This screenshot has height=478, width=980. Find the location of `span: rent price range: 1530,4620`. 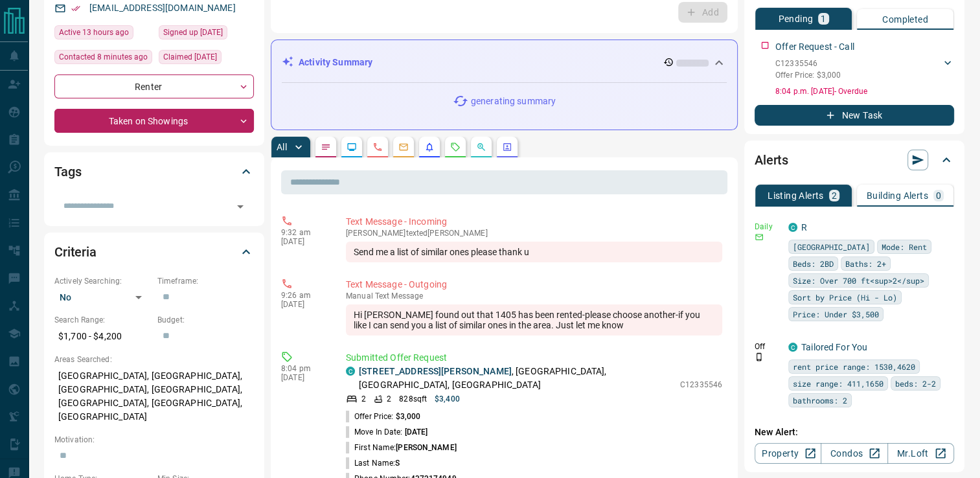

span: rent price range: 1530,4620 is located at coordinates (854, 367).